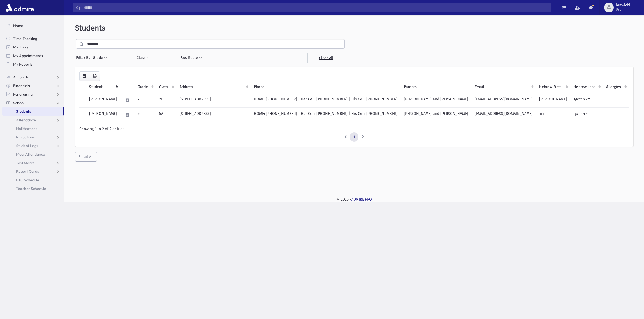  Describe the element at coordinates (33, 38) in the screenshot. I see `a: Time Tracking` at that location.